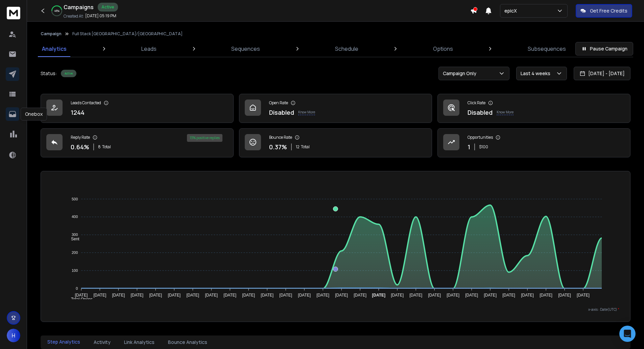 The width and height of the screenshot is (644, 349). Describe the element at coordinates (279, 103) in the screenshot. I see `p: Open Rate` at that location.